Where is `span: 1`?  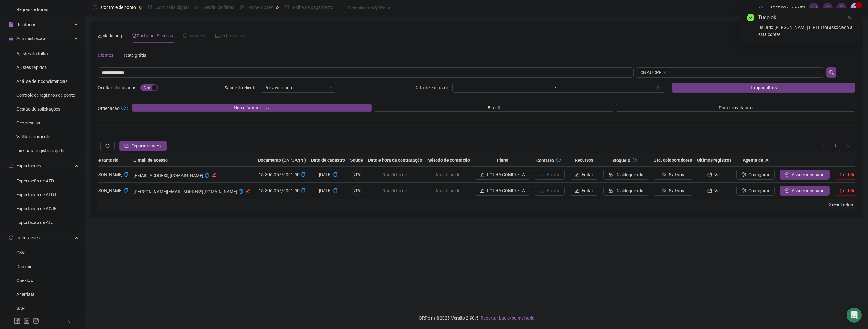 span: 1 is located at coordinates (859, 5).